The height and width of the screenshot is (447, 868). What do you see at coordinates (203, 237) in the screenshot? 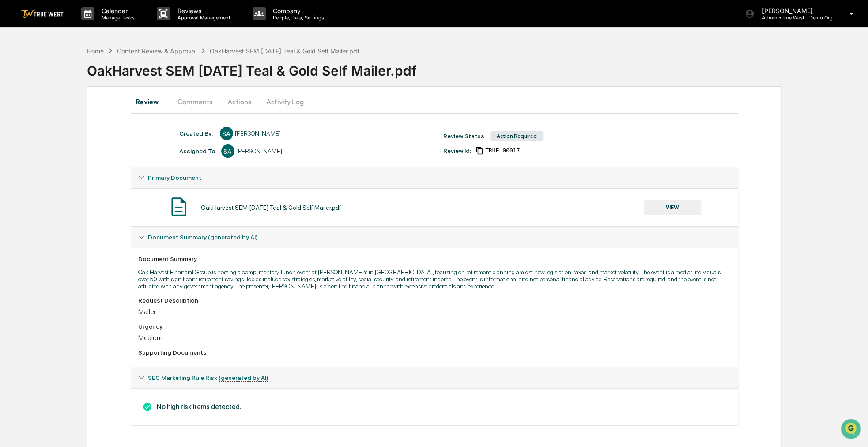
I see `span: Document Summary` at bounding box center [203, 237].